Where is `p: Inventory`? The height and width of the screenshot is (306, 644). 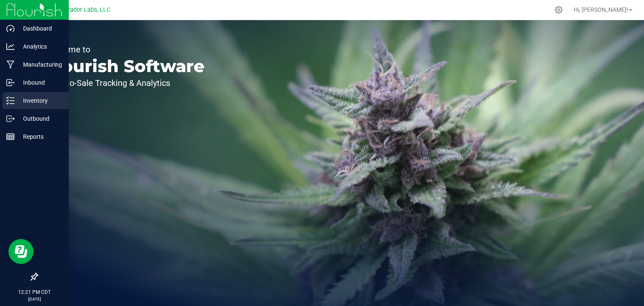 p: Inventory is located at coordinates (40, 101).